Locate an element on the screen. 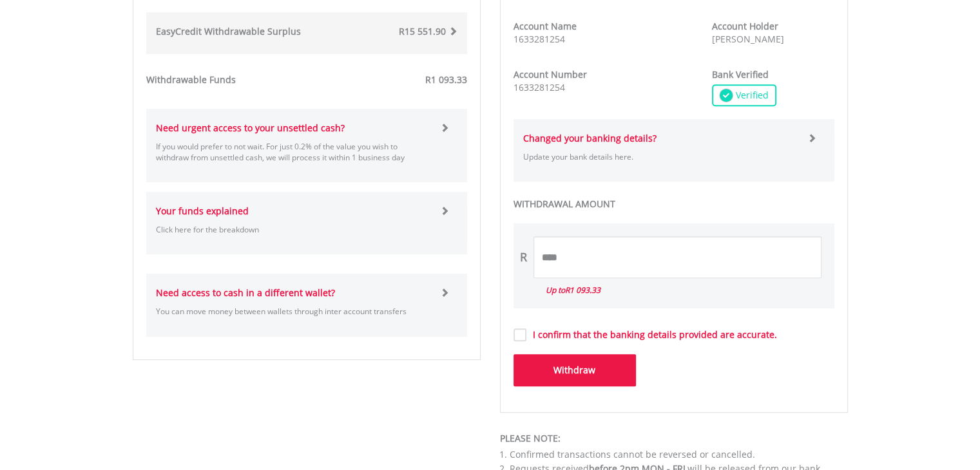  strong: Bank Verified is located at coordinates (740, 74).